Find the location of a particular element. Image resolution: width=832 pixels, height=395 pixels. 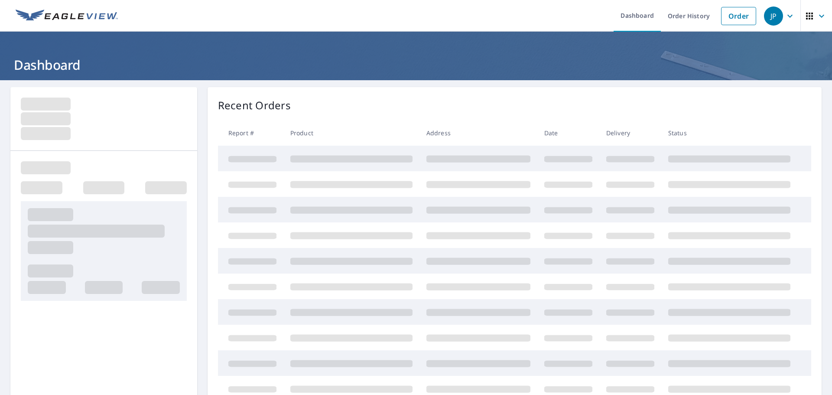

div: JP is located at coordinates (773, 16).